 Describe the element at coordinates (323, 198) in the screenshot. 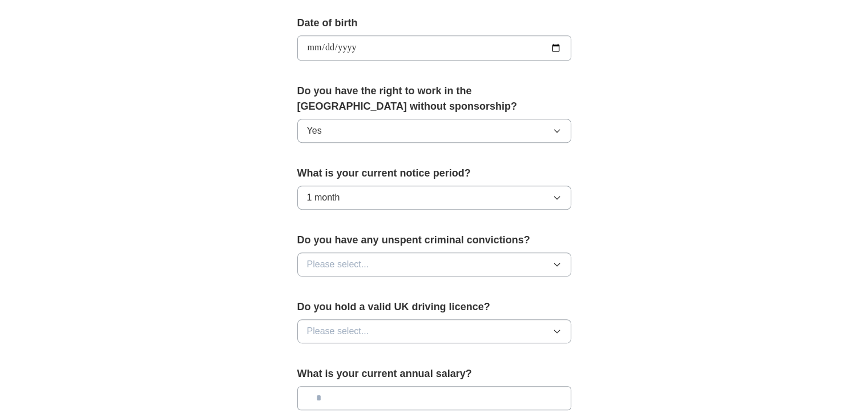

I see `span: 1 month` at that location.